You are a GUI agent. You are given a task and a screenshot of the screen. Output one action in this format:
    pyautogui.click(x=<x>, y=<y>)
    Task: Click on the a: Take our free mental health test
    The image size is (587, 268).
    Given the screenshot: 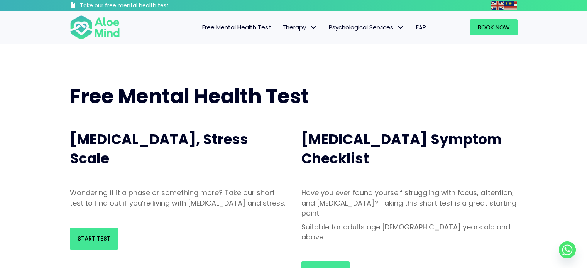 What is the action you would take?
    pyautogui.click(x=140, y=6)
    